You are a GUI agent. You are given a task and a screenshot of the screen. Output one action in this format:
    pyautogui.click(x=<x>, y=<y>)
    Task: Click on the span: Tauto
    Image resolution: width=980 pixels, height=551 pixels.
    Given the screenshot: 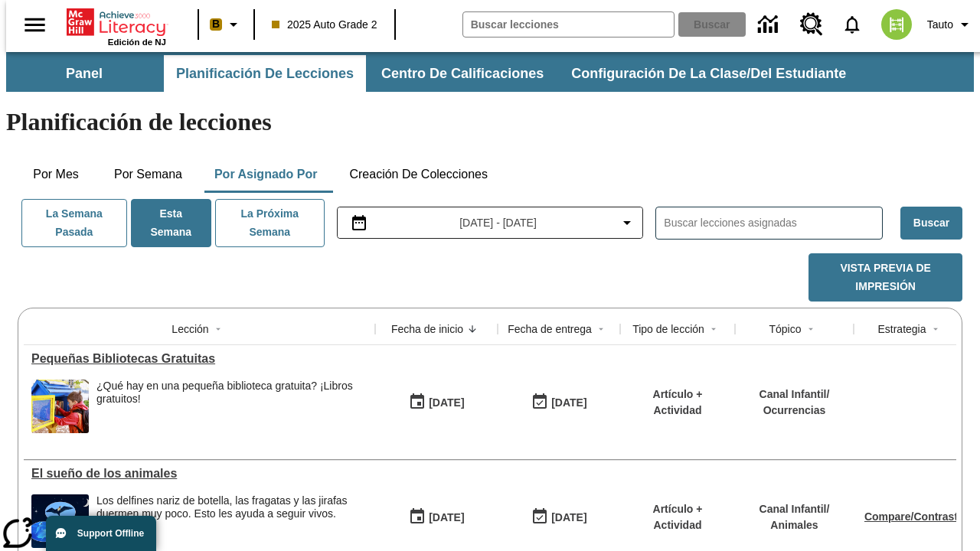 What is the action you would take?
    pyautogui.click(x=940, y=25)
    